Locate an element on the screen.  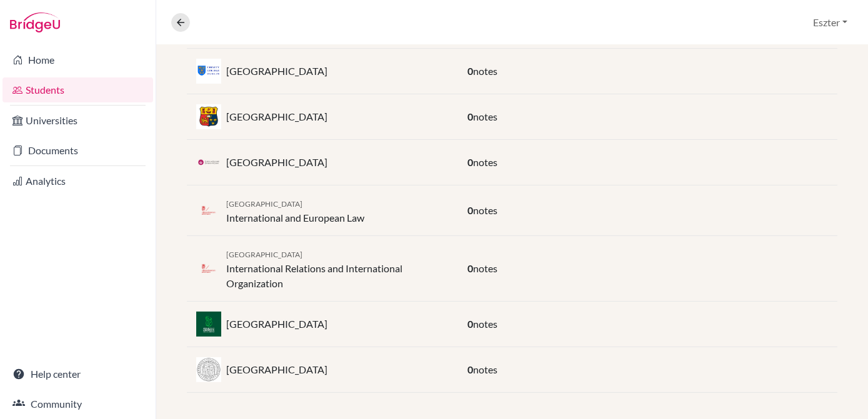
a: Community is located at coordinates (78, 404).